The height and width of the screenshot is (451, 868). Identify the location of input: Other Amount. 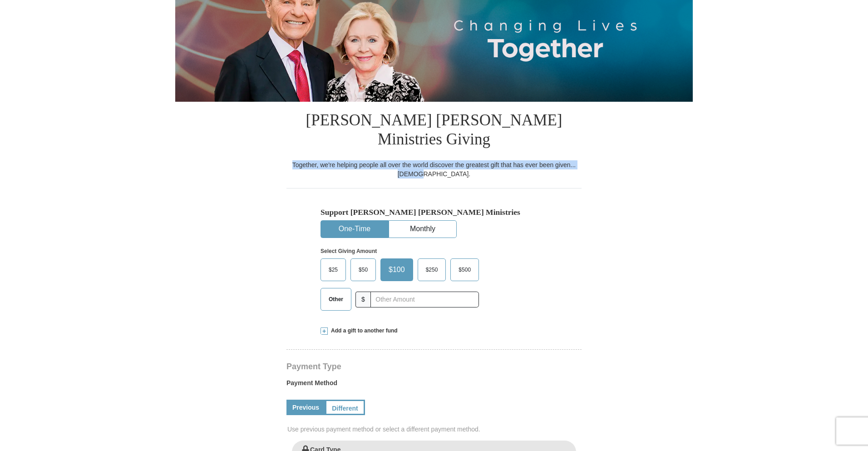
(425, 299).